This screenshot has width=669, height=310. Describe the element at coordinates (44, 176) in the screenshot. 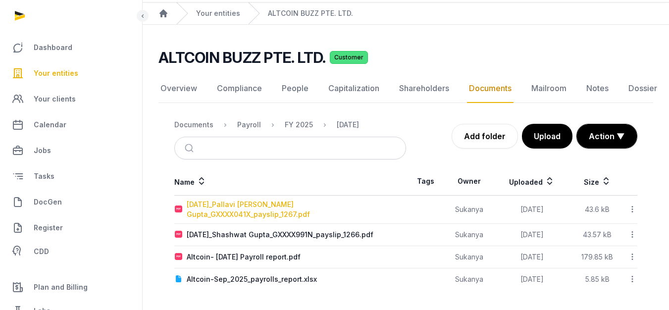

I see `span: Tasks` at that location.